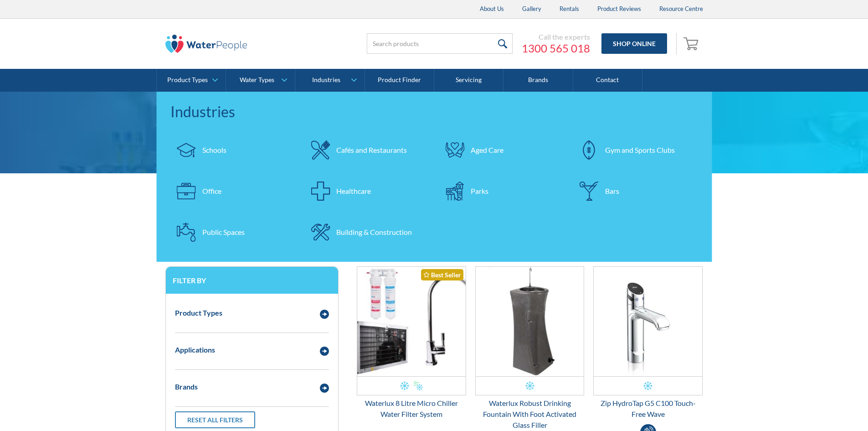 This screenshot has width=868, height=431. I want to click on div: Brands, so click(187, 387).